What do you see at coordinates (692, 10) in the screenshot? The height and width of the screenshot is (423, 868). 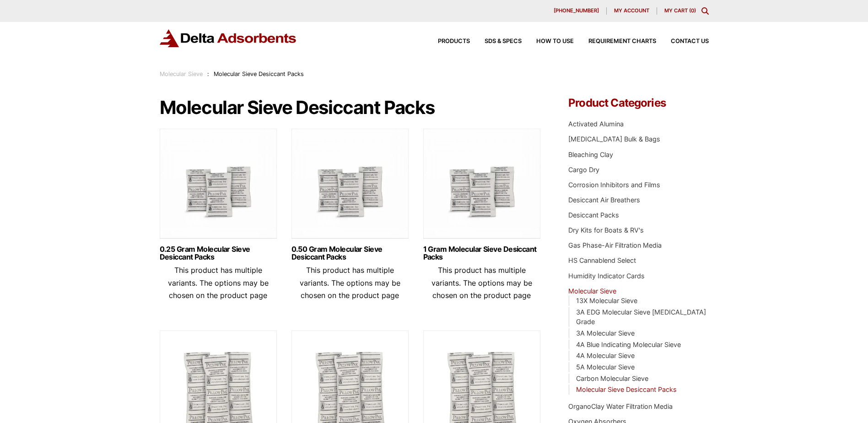 I see `span: 0` at bounding box center [692, 10].